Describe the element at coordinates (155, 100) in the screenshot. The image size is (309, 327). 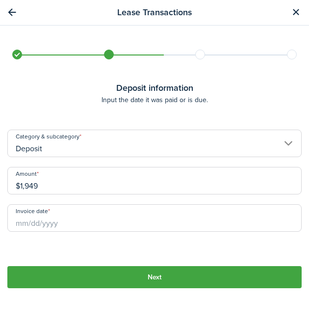
I see `wizard-step-header-description: Input the date it was paid or is due.` at that location.